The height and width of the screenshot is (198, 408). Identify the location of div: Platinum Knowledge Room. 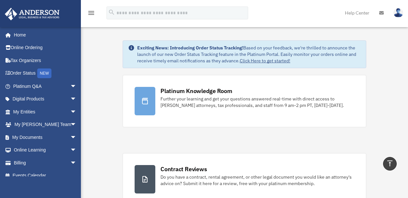
(196, 91).